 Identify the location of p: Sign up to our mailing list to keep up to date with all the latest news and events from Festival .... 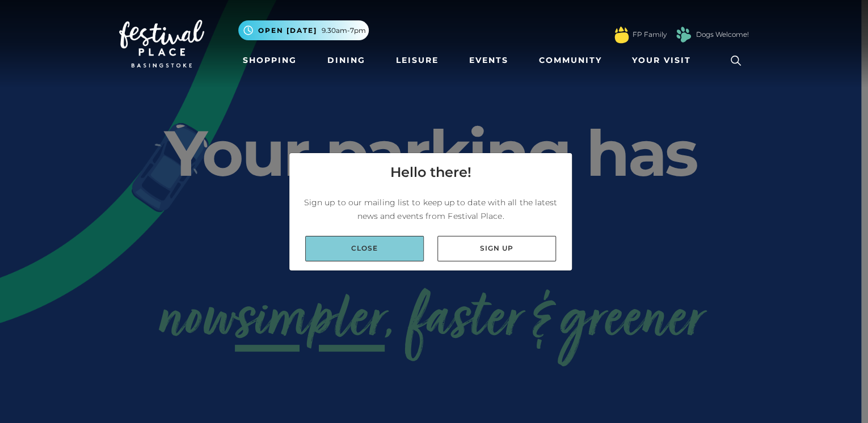
(430, 209).